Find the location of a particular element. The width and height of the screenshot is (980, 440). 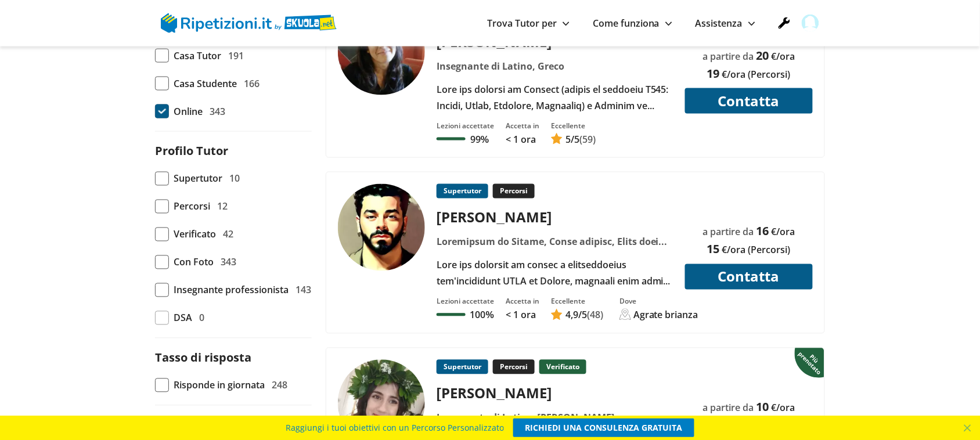

a: 4,9/5(48) is located at coordinates (577, 315).